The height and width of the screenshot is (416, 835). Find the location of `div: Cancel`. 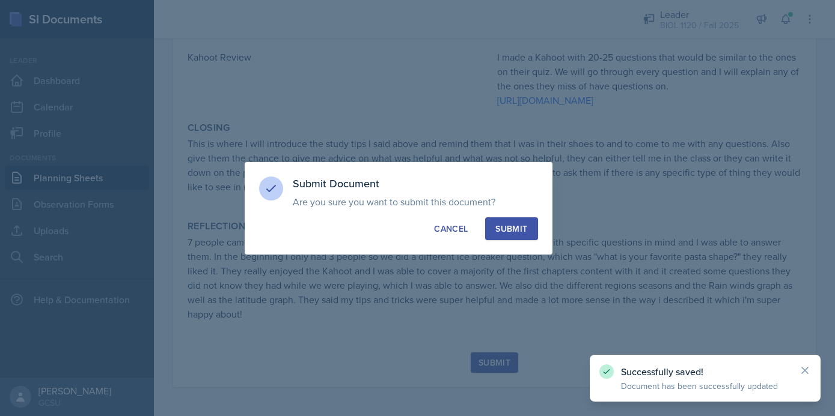

div: Cancel is located at coordinates (451, 229).